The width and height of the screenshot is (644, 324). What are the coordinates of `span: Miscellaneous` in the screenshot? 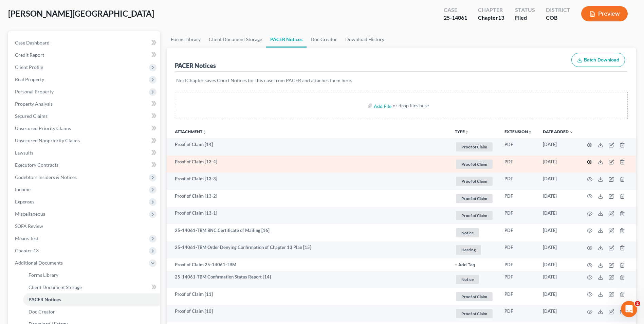 It's located at (30, 213).